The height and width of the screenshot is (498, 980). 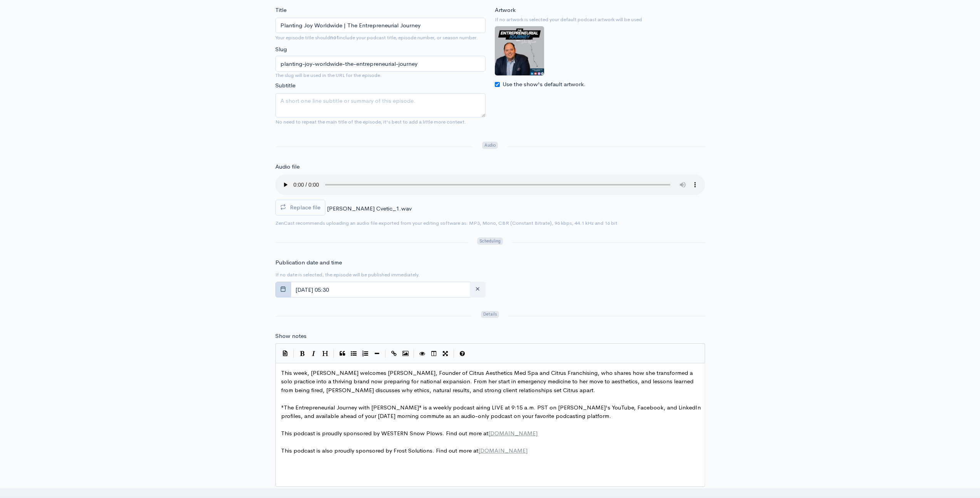 What do you see at coordinates (463, 354) in the screenshot?
I see `button: Markdown Guide` at bounding box center [463, 354].